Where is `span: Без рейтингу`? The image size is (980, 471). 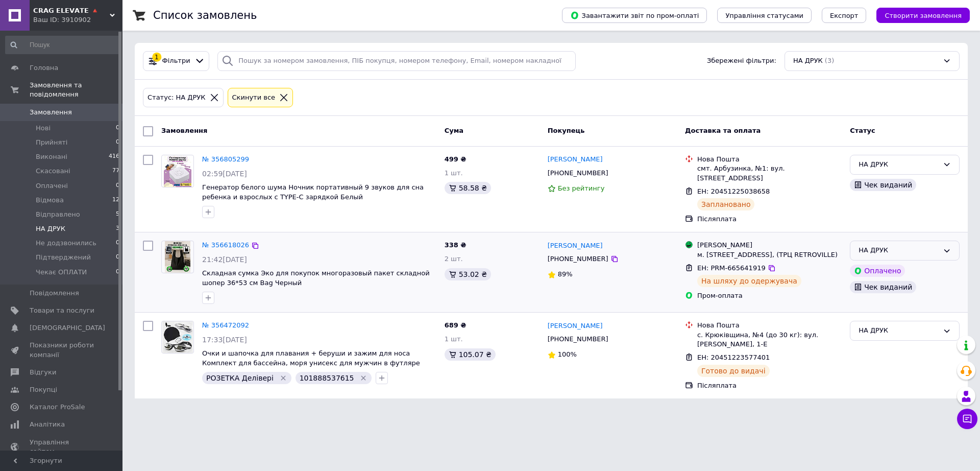
span: Без рейтингу is located at coordinates (581, 188).